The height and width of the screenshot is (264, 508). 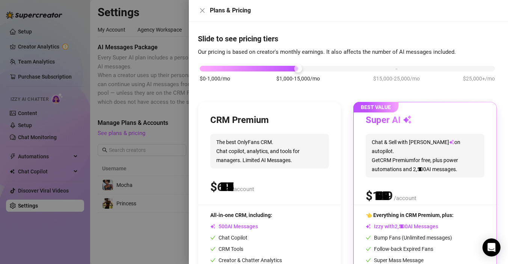 I want to click on span: AI Messages, so click(x=234, y=226).